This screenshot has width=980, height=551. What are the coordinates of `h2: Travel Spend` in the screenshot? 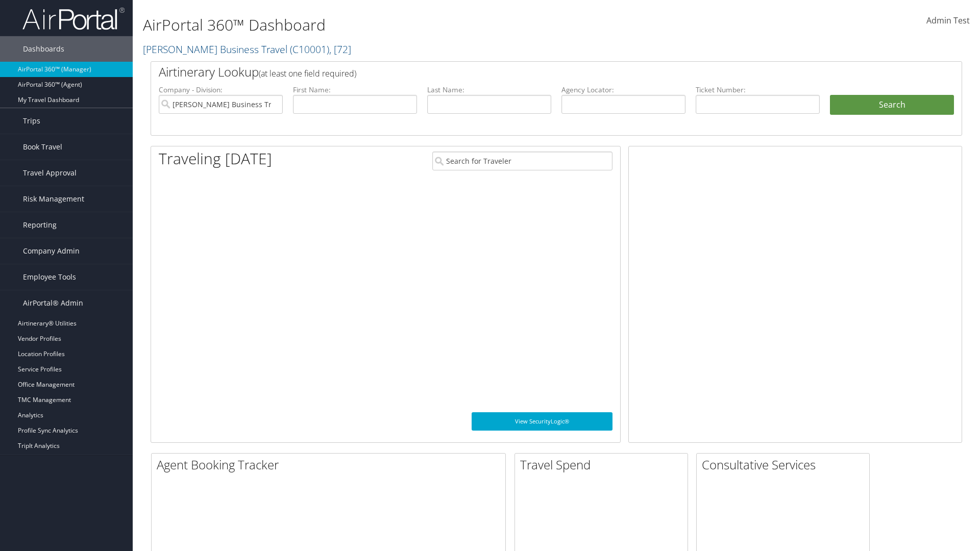 It's located at (604, 465).